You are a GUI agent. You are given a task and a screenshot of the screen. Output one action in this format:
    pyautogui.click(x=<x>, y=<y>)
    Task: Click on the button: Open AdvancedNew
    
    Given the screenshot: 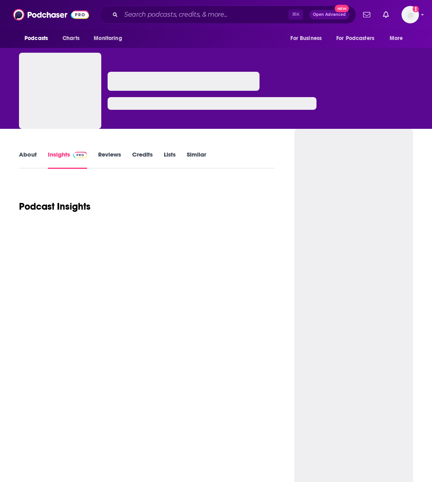 What is the action you would take?
    pyautogui.click(x=329, y=15)
    